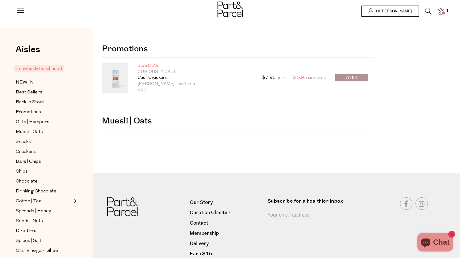 Image resolution: width=460 pixels, height=258 pixels. What do you see at coordinates (44, 102) in the screenshot?
I see `a: Back In Stock` at bounding box center [44, 102].